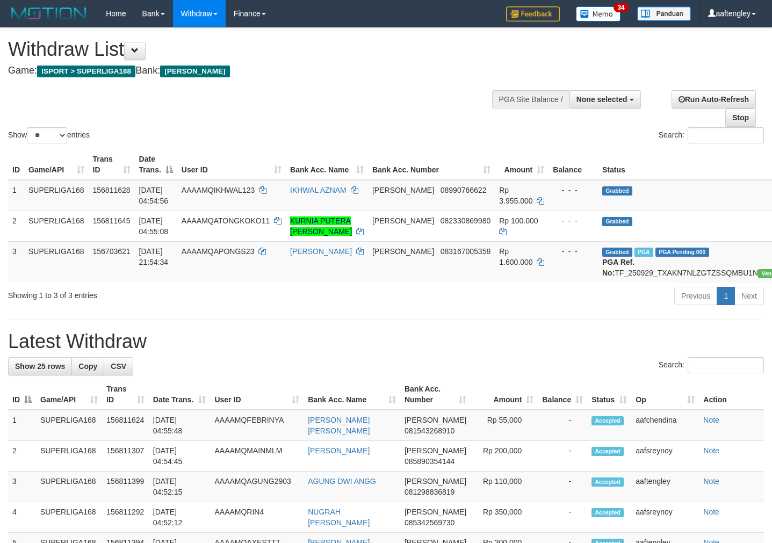 The width and height of the screenshot is (772, 543). What do you see at coordinates (605, 99) in the screenshot?
I see `button: None selected` at bounding box center [605, 99].